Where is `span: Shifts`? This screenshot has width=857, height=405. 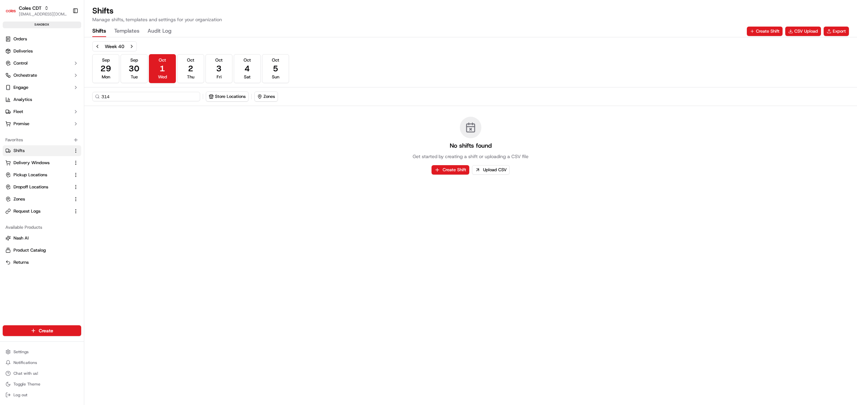
span: Shifts is located at coordinates (19, 151).